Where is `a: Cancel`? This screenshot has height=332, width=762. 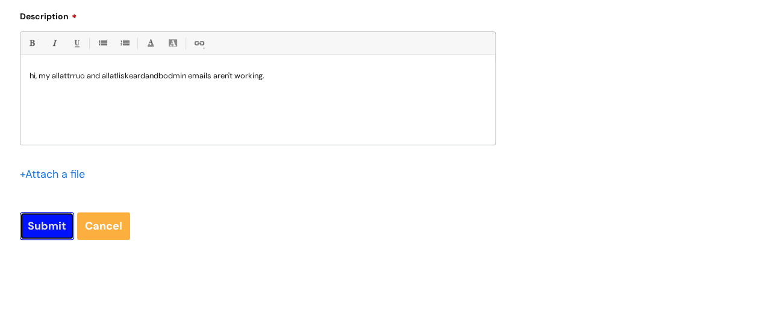 a: Cancel is located at coordinates (104, 226).